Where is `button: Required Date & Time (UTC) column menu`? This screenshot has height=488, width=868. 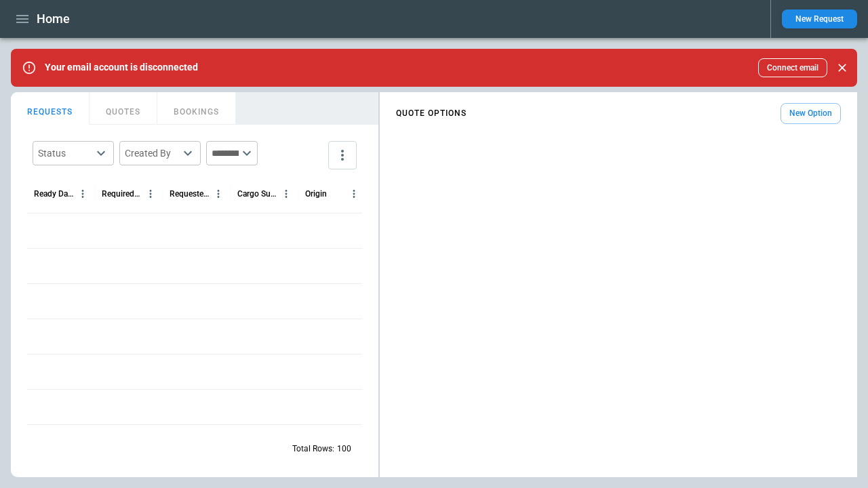 button: Required Date & Time (UTC) column menu is located at coordinates (150, 194).